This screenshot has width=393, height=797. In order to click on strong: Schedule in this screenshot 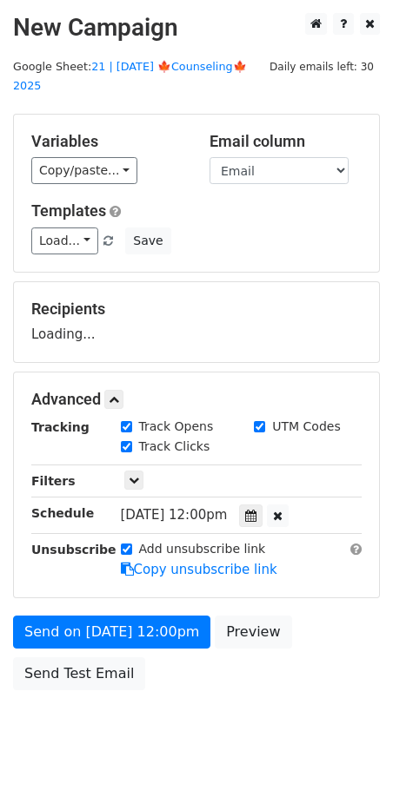, I will do `click(63, 513)`.